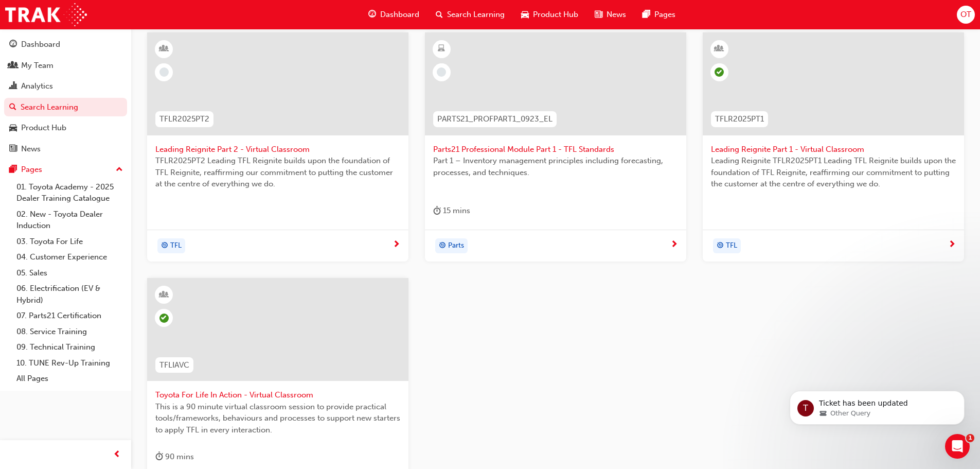 The height and width of the screenshot is (469, 980). What do you see at coordinates (970, 438) in the screenshot?
I see `span: 1` at bounding box center [970, 438].